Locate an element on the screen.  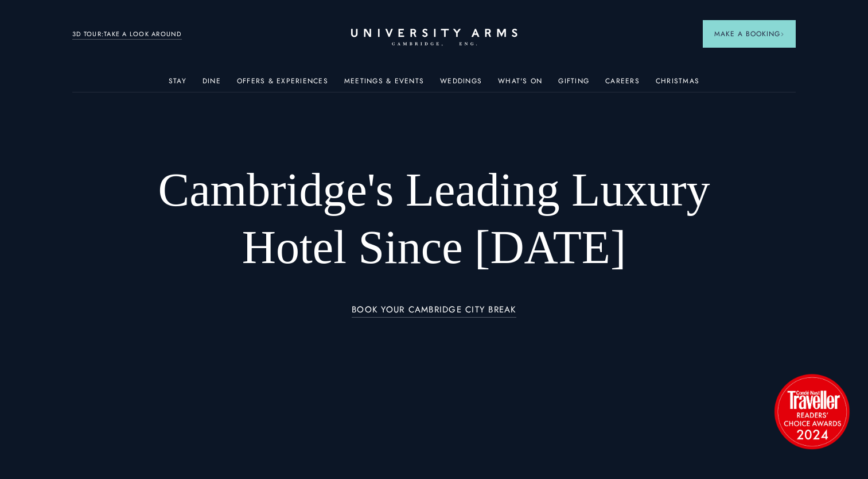
a: Dine is located at coordinates (212, 85).